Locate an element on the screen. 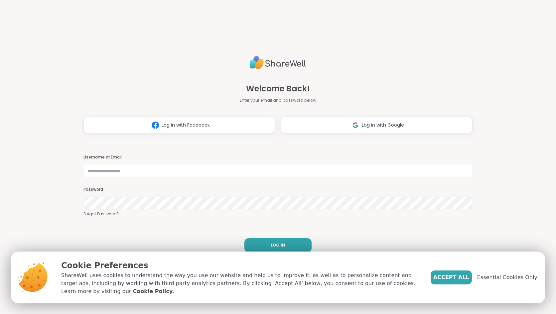  button: LOG IN is located at coordinates (278, 246).